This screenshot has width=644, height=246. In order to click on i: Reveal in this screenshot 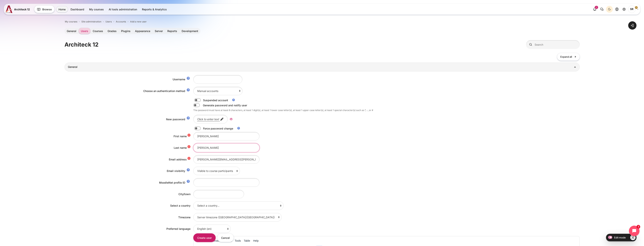, I will do `click(231, 119)`.